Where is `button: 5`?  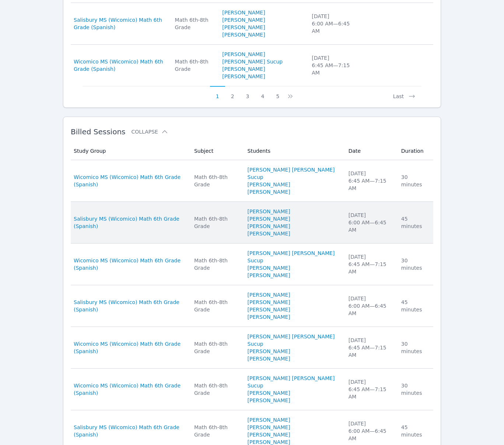 button: 5 is located at coordinates (278, 93).